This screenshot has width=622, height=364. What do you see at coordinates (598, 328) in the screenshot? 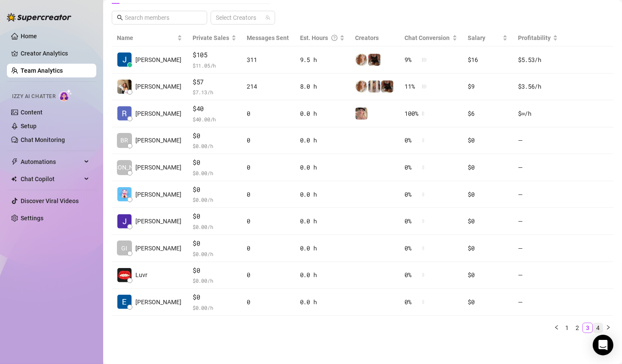
I see `a: 4` at bounding box center [598, 328].